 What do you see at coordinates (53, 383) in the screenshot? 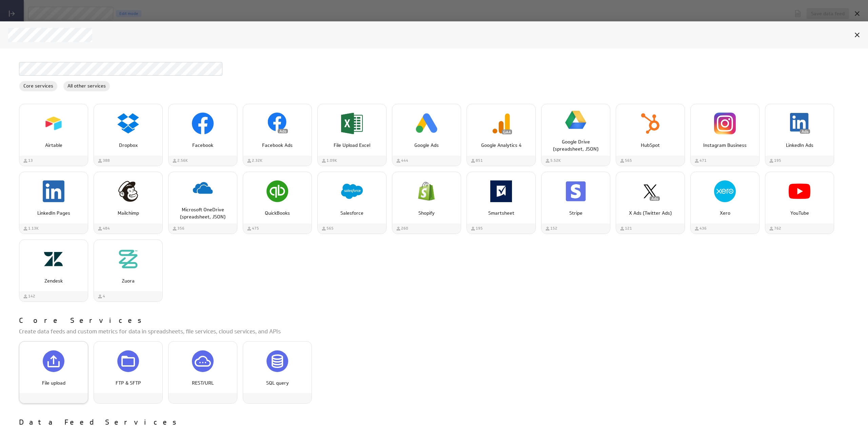
I see `p: File upload` at bounding box center [53, 383].